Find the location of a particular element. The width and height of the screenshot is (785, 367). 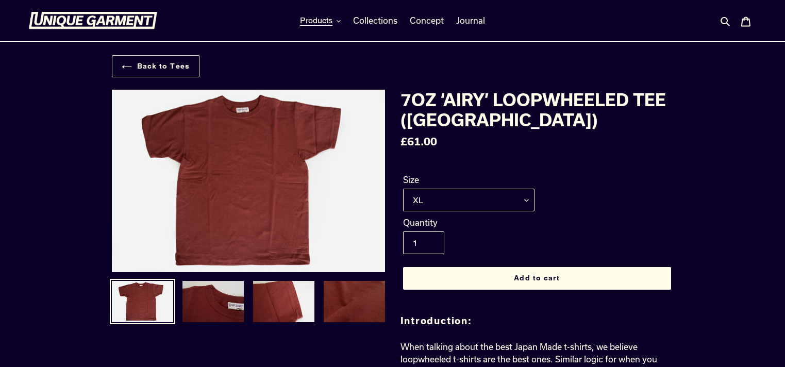

span: Concept is located at coordinates (427, 21).